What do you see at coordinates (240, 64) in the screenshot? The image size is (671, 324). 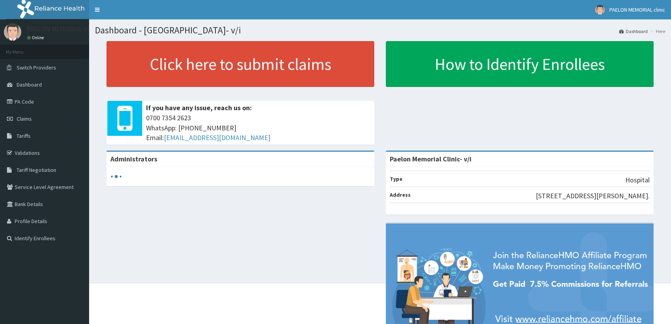 I see `a: Click here to submit claims` at bounding box center [240, 64].